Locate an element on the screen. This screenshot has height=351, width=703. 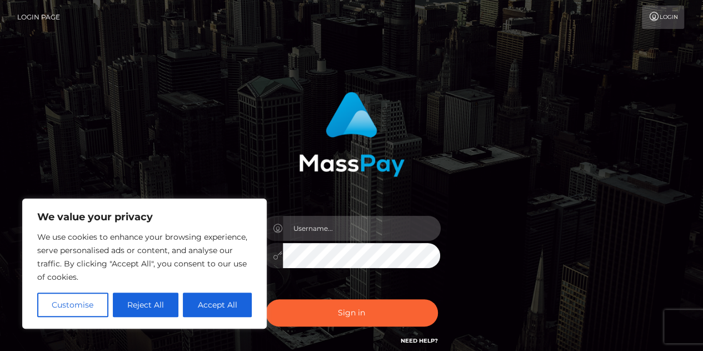
a: Login is located at coordinates (663, 17).